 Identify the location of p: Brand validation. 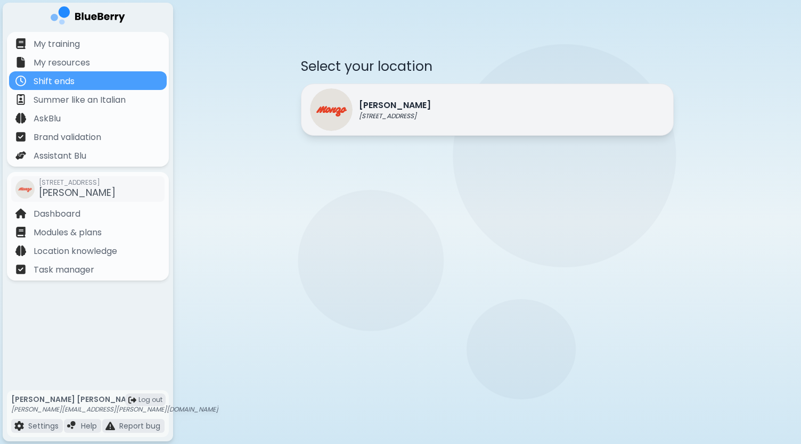
(67, 137).